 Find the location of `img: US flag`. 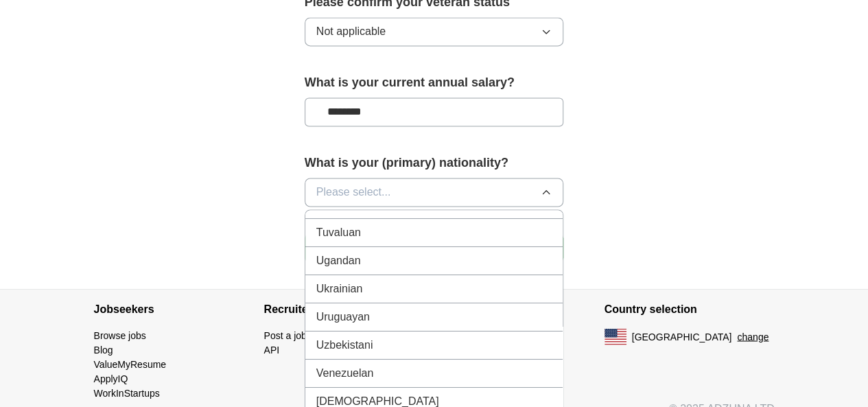

img: US flag is located at coordinates (616, 337).